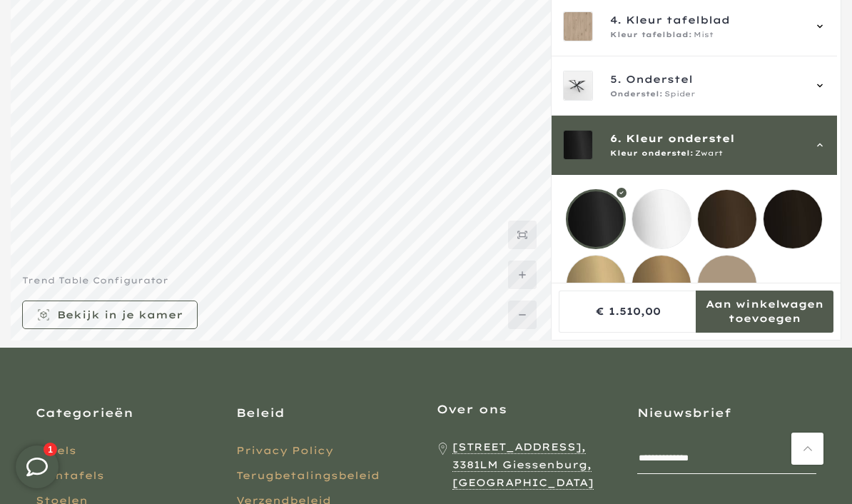 Image resolution: width=852 pixels, height=504 pixels. Describe the element at coordinates (801, 457) in the screenshot. I see `button: Inschrijven` at that location.